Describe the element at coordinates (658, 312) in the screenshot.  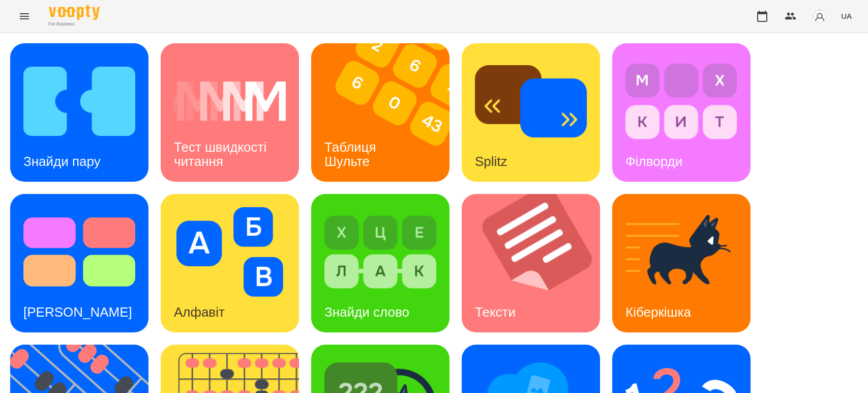
I see `h3: Кіберкішка` at that location.